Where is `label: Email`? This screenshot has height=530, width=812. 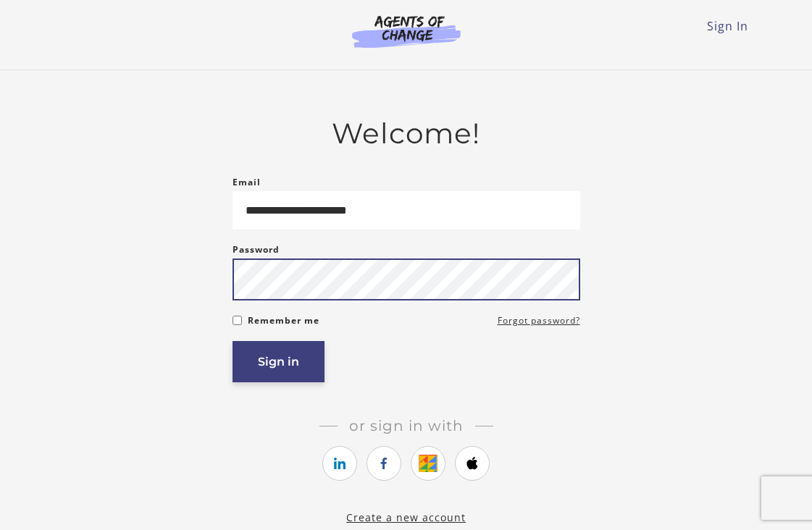
label: Email is located at coordinates (246, 183).